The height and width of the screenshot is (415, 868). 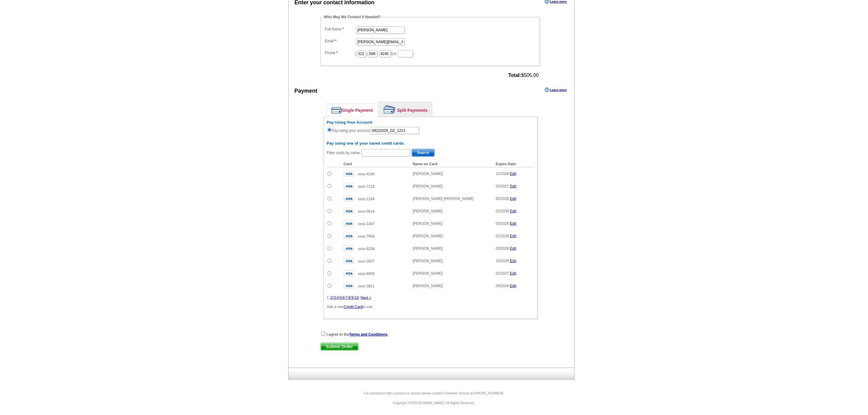 I want to click on span: $505.00, so click(x=523, y=76).